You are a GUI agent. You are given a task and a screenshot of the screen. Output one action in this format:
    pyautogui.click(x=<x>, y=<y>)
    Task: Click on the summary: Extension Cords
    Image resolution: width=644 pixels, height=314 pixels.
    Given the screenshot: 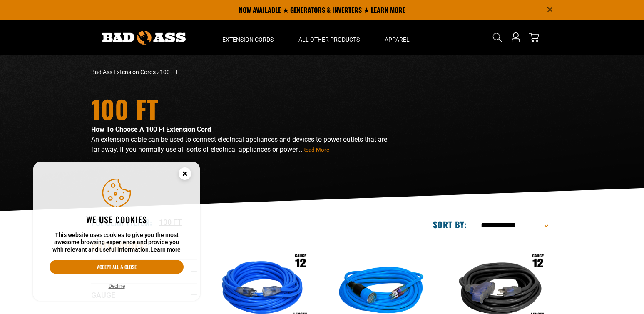 What is the action you would take?
    pyautogui.click(x=248, y=37)
    